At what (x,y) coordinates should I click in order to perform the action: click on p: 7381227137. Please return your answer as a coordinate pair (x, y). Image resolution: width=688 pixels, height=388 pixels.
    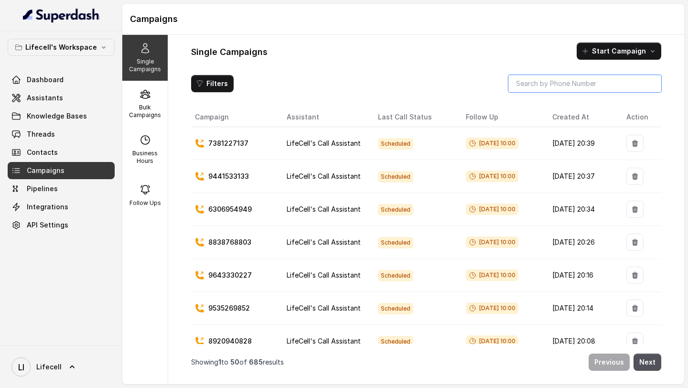
    Looking at the image, I should click on (228, 143).